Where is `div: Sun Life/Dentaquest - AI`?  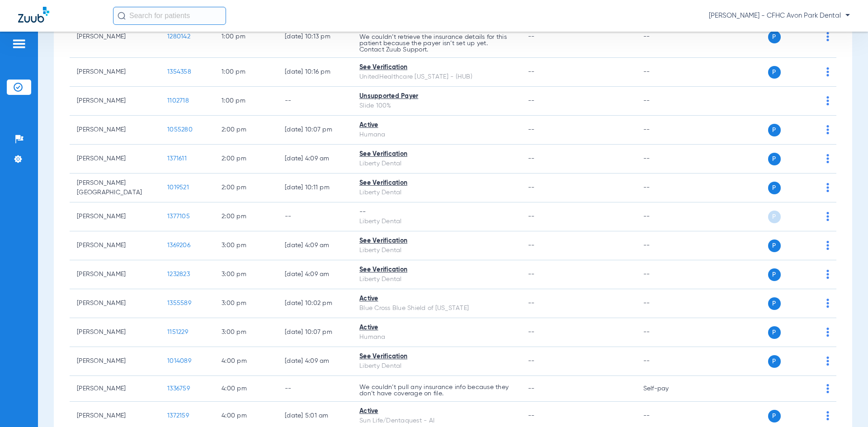
div: Sun Life/Dentaquest - AI is located at coordinates (436, 421).